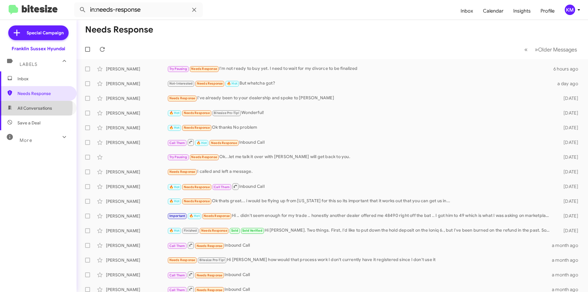 The height and width of the screenshot is (292, 588). Describe the element at coordinates (555, 49) in the screenshot. I see `button: Next` at that location.